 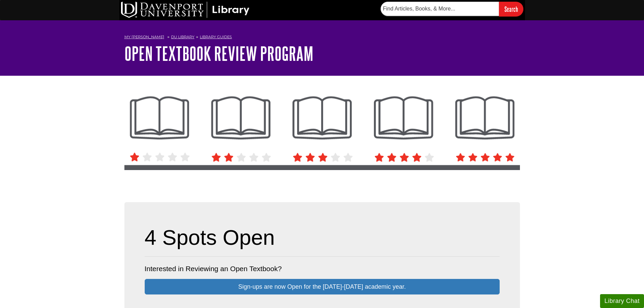 I want to click on a: DU Library, so click(x=183, y=37).